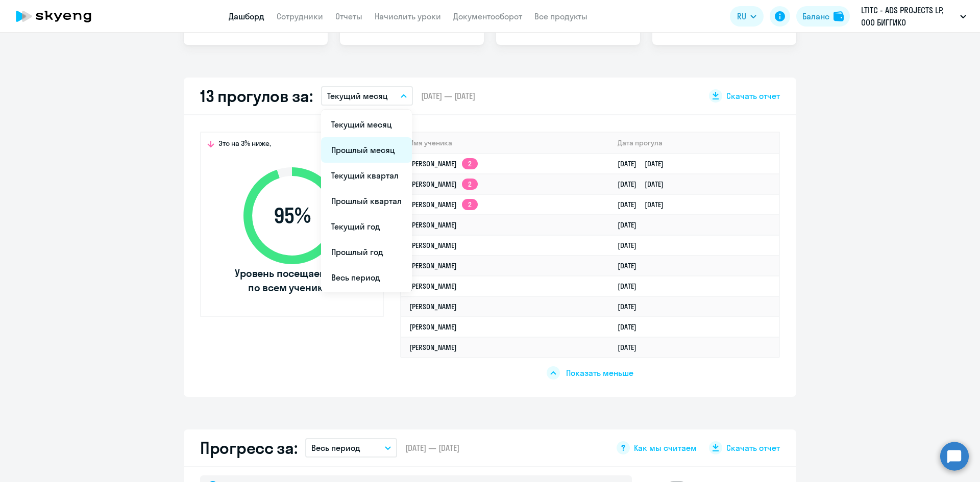  Describe the element at coordinates (914, 16) in the screenshot. I see `button: LTITC - ADS PROJECTS LP, ООО БИГГИКО` at that location.